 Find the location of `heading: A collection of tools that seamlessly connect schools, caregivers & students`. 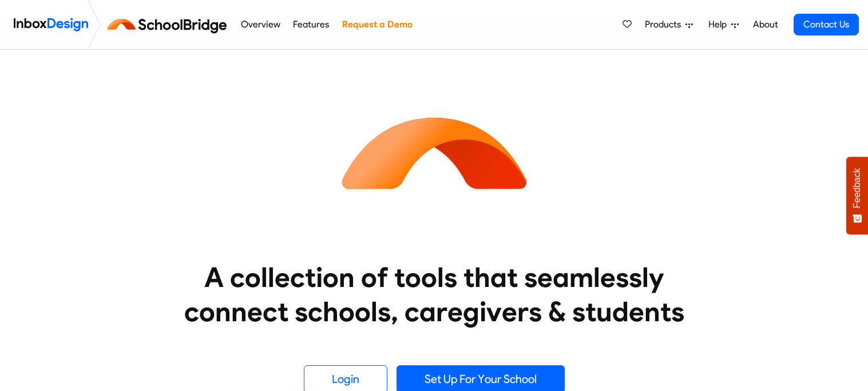

heading: A collection of tools that seamlessly connect schools, caregivers & students is located at coordinates (434, 294).